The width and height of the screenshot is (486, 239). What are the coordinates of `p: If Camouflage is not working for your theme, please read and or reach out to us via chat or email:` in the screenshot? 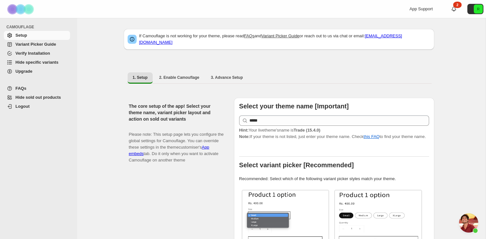 It's located at (285, 39).